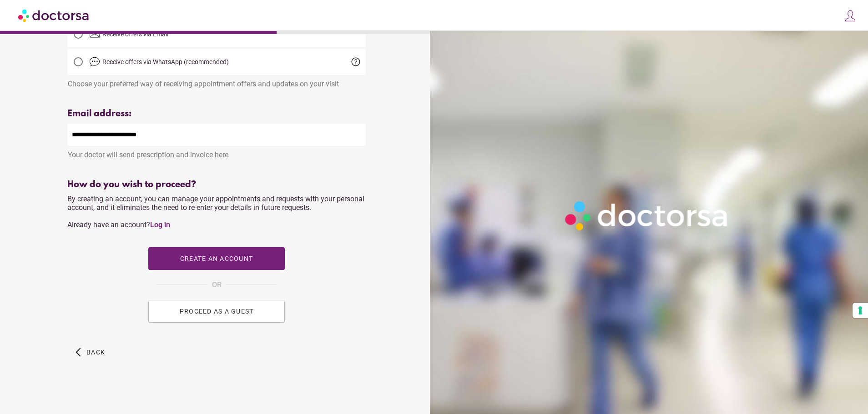  I want to click on span: By creating an account, you can manage your appointments and requests with your personal account,..., so click(216, 212).